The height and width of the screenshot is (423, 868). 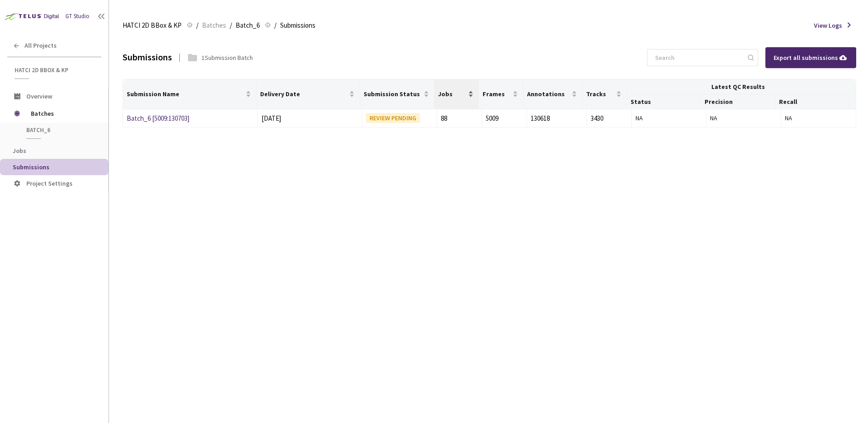 What do you see at coordinates (811, 57) in the screenshot?
I see `div: Export all submissions` at bounding box center [811, 57].